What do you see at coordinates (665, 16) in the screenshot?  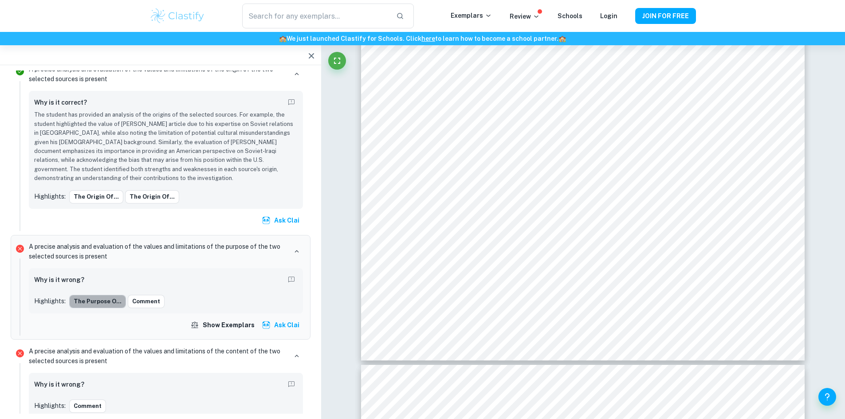 I see `button: JOIN FOR FREE` at bounding box center [665, 16].